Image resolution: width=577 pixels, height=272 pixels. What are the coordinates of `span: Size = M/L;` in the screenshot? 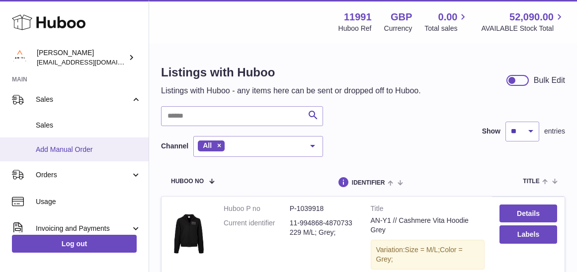 It's located at (423, 250).